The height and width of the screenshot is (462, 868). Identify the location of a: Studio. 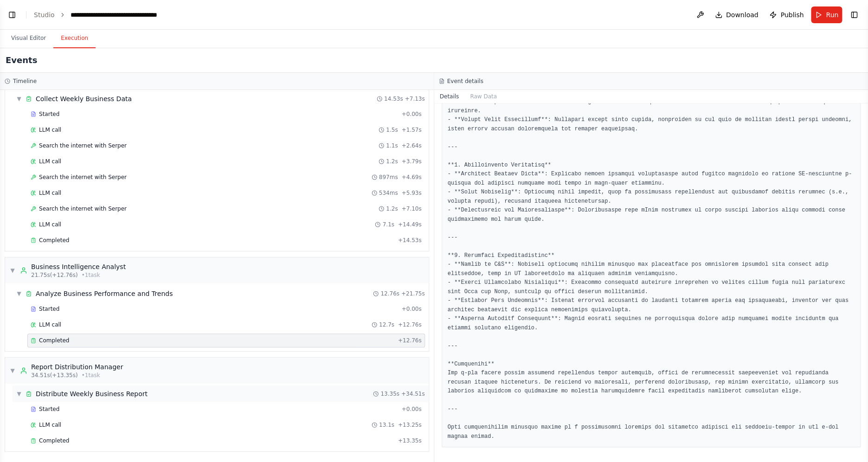
(44, 15).